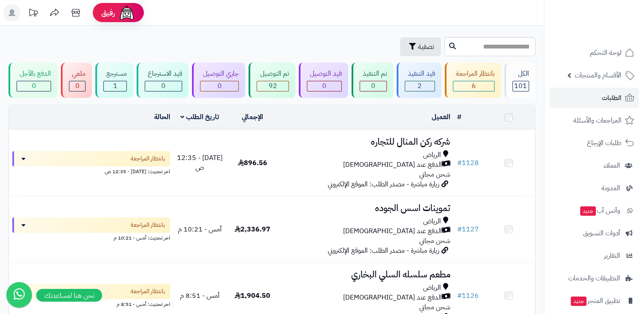 The height and width of the screenshot is (314, 644). Describe the element at coordinates (33, 74) in the screenshot. I see `div: الدفع بالآجل` at that location.